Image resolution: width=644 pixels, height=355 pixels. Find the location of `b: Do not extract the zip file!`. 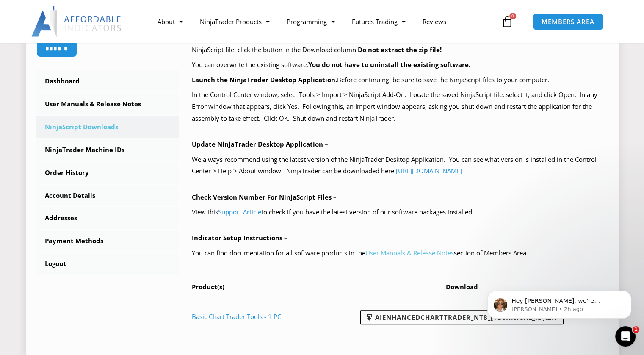

b: Do not extract the zip file! is located at coordinates (400, 49).